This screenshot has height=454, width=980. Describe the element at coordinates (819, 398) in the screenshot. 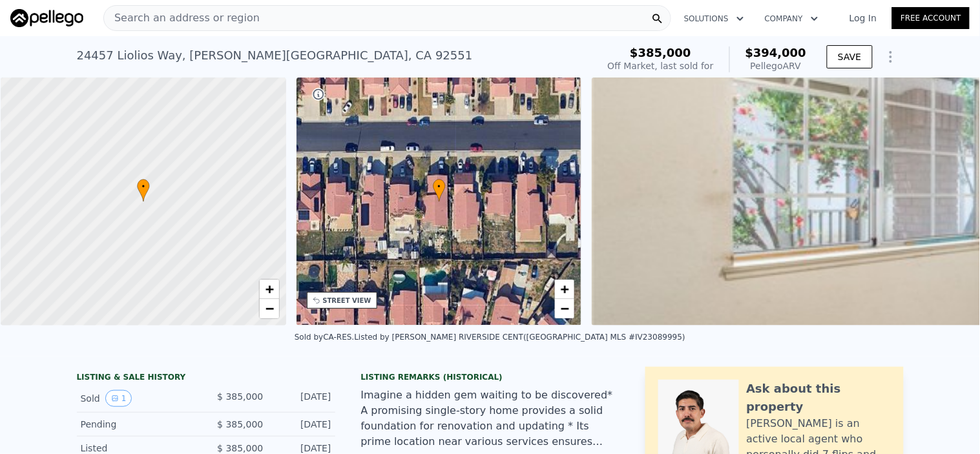

I see `div: Ask about this property` at that location.